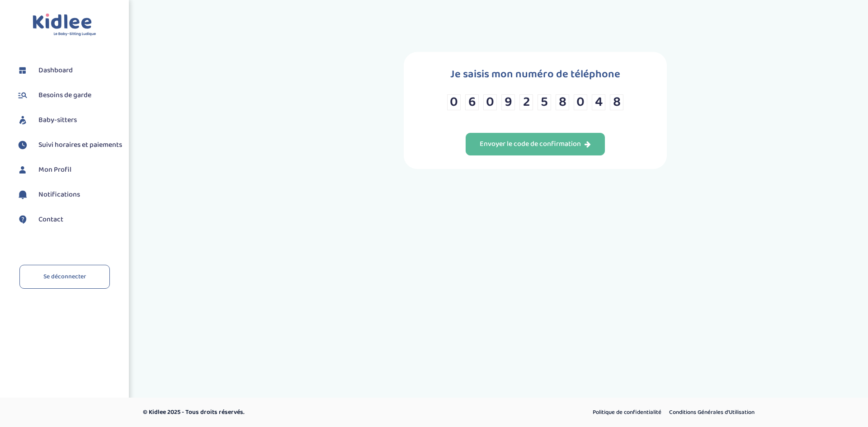 This screenshot has height=427, width=868. What do you see at coordinates (57, 120) in the screenshot?
I see `span: Baby-sitters` at bounding box center [57, 120].